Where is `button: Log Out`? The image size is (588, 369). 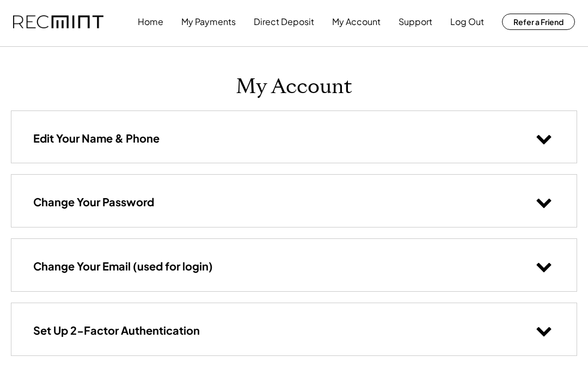
button: Log Out is located at coordinates (467, 22).